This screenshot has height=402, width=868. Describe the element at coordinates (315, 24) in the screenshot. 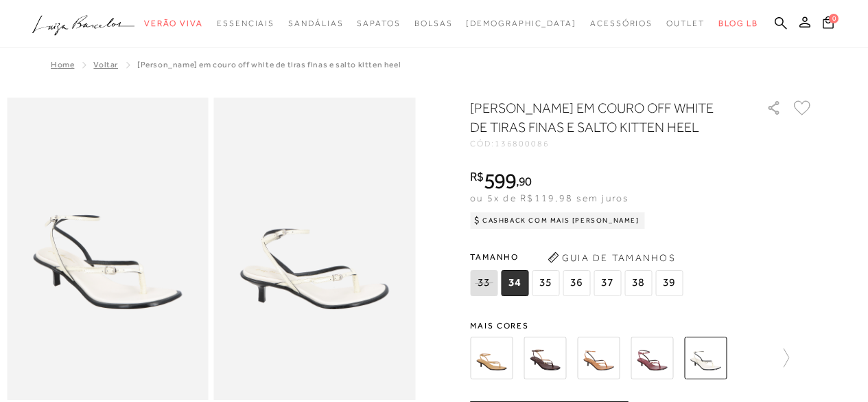

I see `span: Sandálias` at that location.